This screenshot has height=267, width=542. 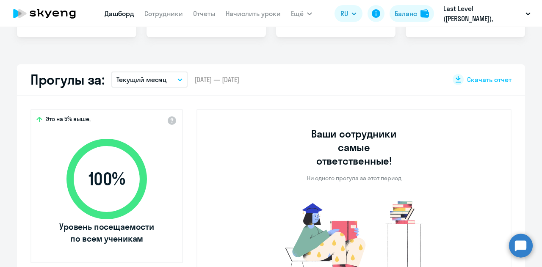 I want to click on span: Уровень посещаемости по всем ученикам, so click(x=107, y=233).